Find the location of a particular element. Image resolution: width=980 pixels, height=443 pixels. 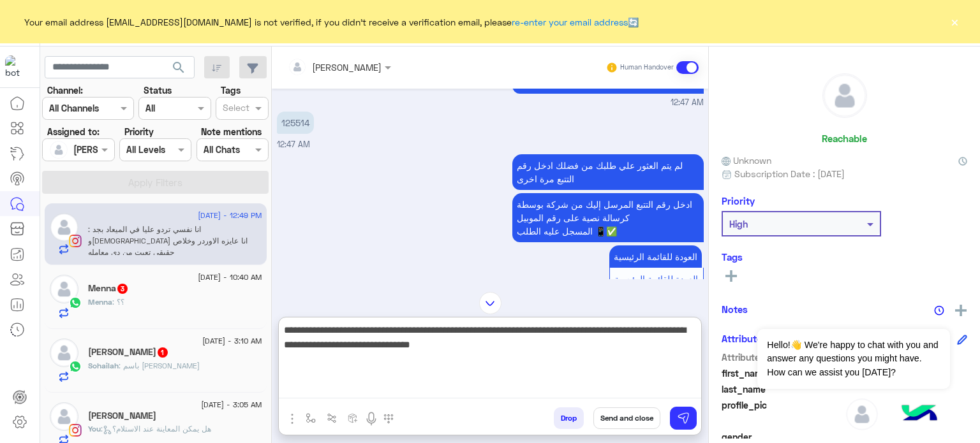

h6: Reachable is located at coordinates (844, 139).